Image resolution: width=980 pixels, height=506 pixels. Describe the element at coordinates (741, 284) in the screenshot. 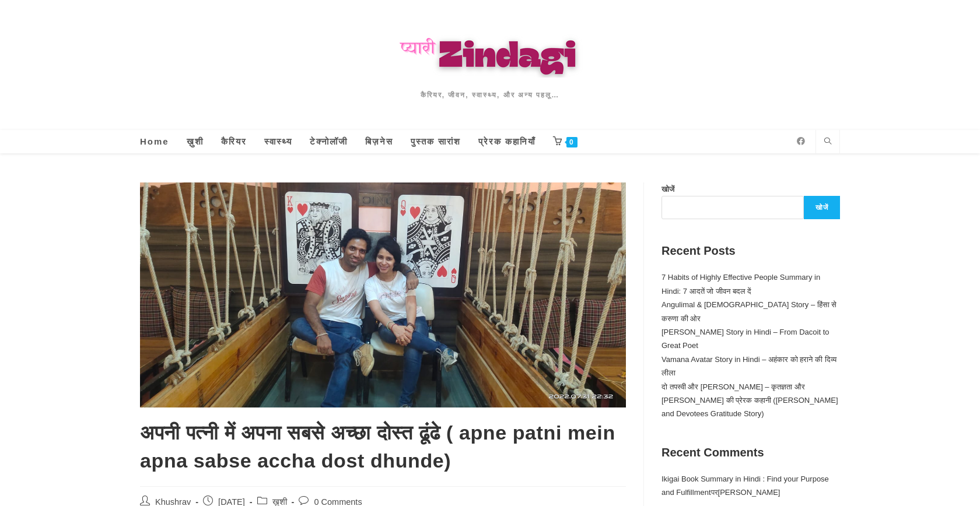

I see `a: 7 Habits of Highly Effective People Summary in Hindi: 7 आदतें जो जीवन बदल दें` at that location.